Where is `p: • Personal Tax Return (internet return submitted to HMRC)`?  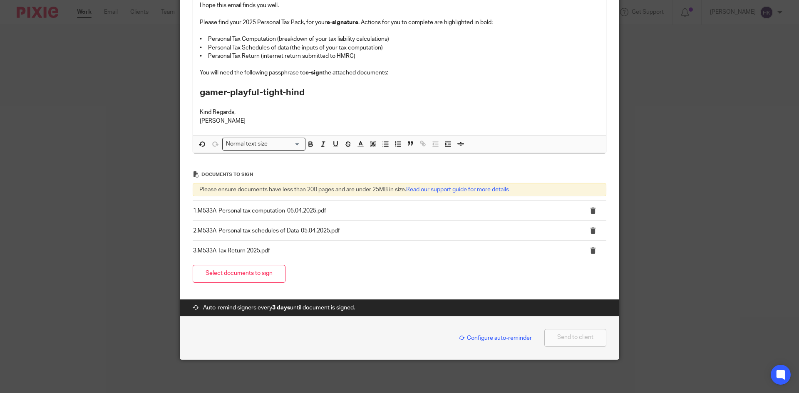 p: • Personal Tax Return (internet return submitted to HMRC) is located at coordinates (399, 56).